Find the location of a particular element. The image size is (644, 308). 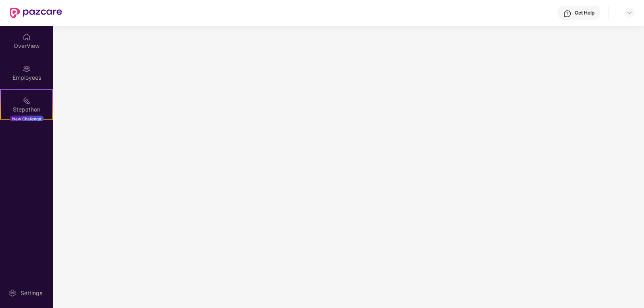

div: Stepathon is located at coordinates (27, 110).